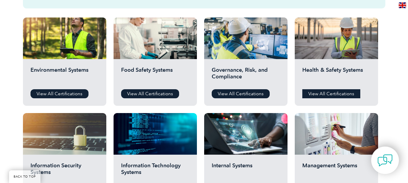 Image resolution: width=408 pixels, height=183 pixels. Describe the element at coordinates (25, 177) in the screenshot. I see `a: BACK TO TOP` at that location.